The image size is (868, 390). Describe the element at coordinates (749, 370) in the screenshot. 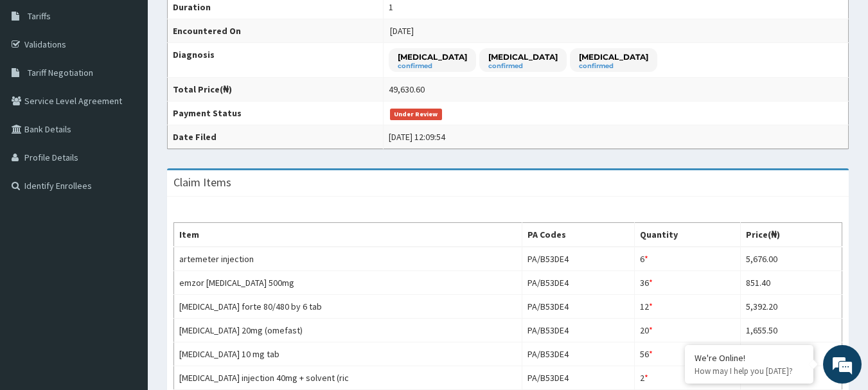

I see `p: How may I help you today?` at that location.